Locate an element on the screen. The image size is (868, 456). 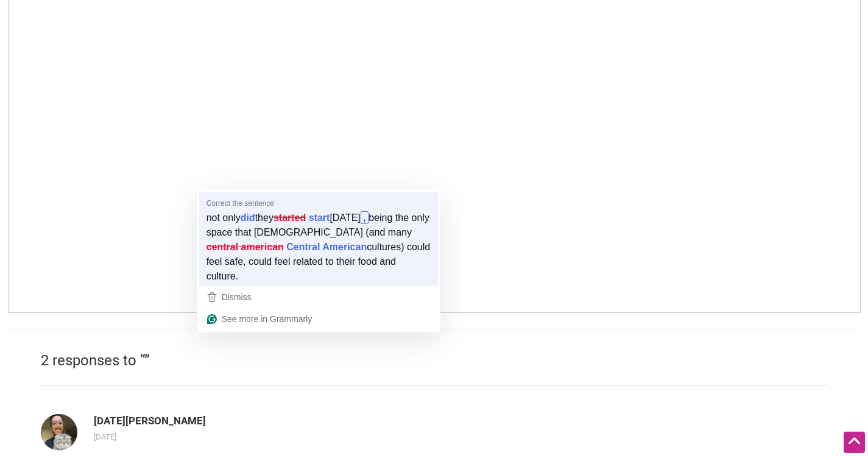
h2: 2 responses to “” is located at coordinates (434, 361).